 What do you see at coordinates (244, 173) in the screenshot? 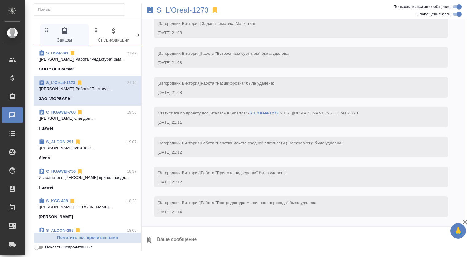
I see `span: Работа "Приемка подверстки" была удалена:` at bounding box center [244, 173].